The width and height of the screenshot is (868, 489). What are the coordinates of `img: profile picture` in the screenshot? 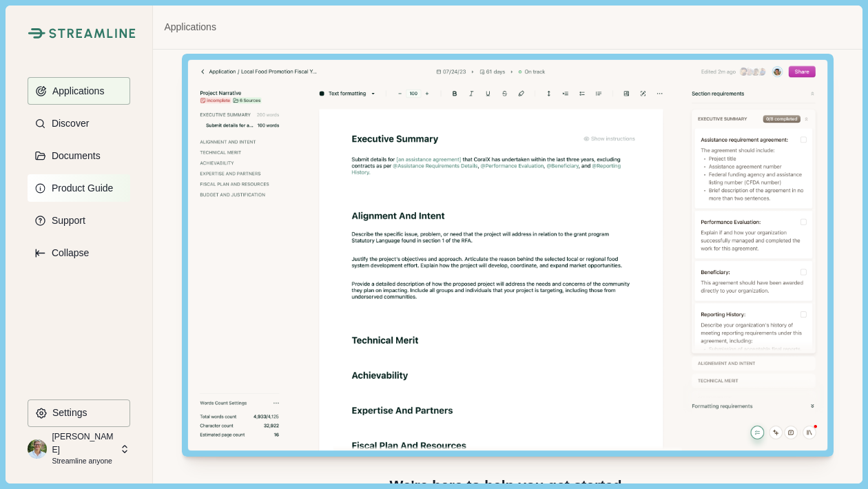 It's located at (37, 449).